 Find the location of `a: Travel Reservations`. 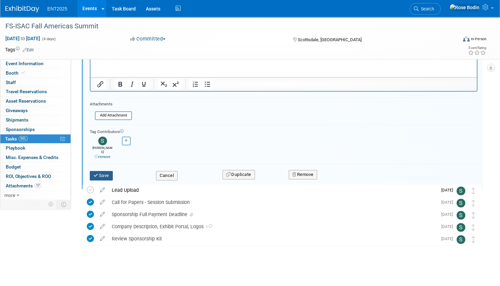

a: Travel Reservations is located at coordinates (35, 92).